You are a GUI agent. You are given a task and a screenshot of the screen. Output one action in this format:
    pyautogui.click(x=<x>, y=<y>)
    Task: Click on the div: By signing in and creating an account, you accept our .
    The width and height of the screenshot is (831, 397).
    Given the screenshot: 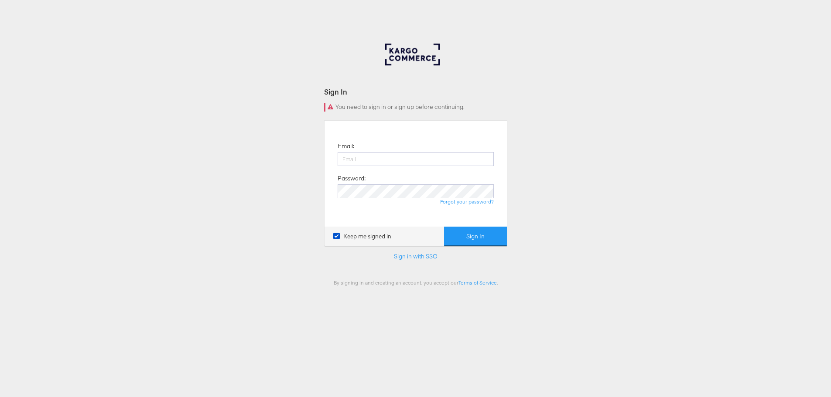 What is the action you would take?
    pyautogui.click(x=416, y=283)
    